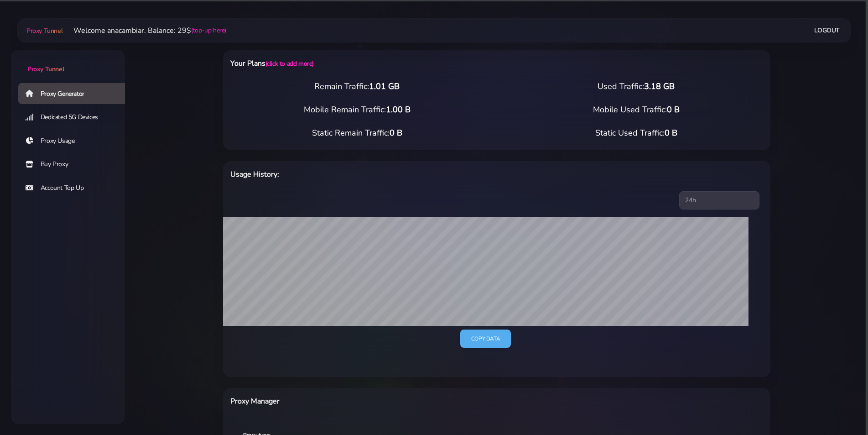  I want to click on h6: Usage History:, so click(383, 175).